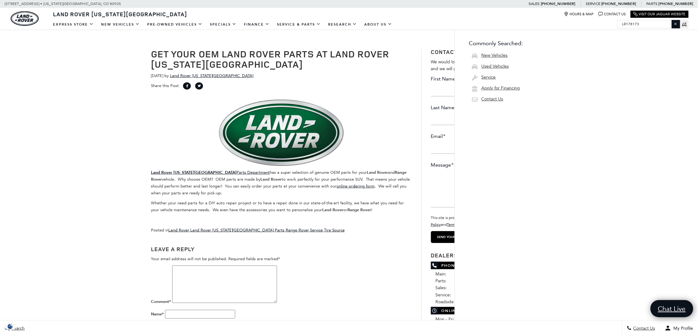 This screenshot has height=336, width=698. What do you see at coordinates (281, 132) in the screenshot?
I see `img: Genuine OEM Land Rover parts and accessories for sale Colorado Springs` at bounding box center [281, 132].